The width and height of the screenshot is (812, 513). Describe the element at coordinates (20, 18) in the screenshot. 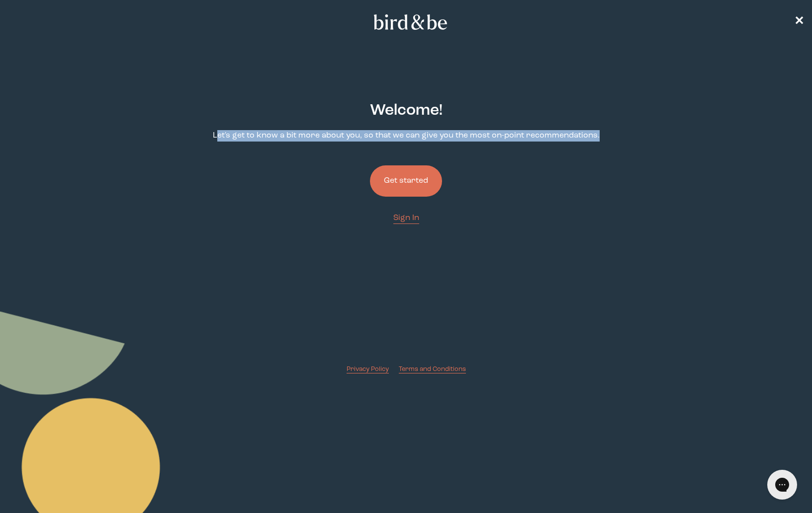

I see `button: Gorgias live chat` at that location.